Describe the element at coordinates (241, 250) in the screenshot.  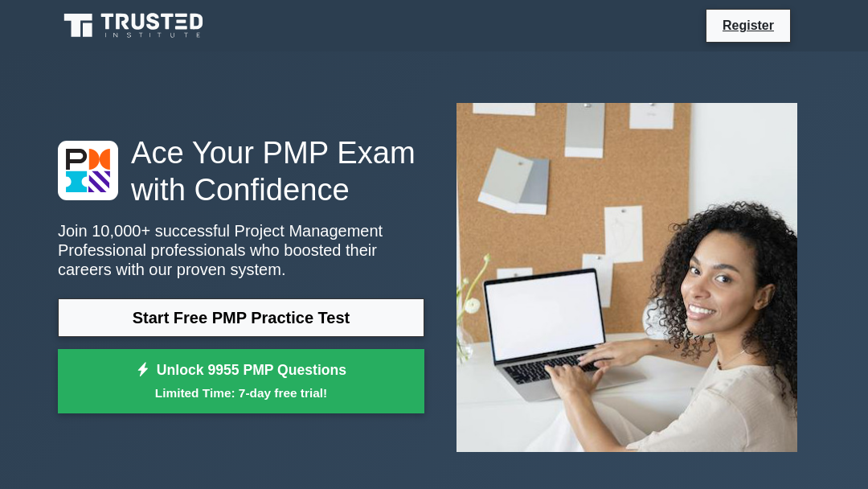
I see `p: Join 10,000+ successful Project Management Professional professionals who boosted their careers w...` at that location.